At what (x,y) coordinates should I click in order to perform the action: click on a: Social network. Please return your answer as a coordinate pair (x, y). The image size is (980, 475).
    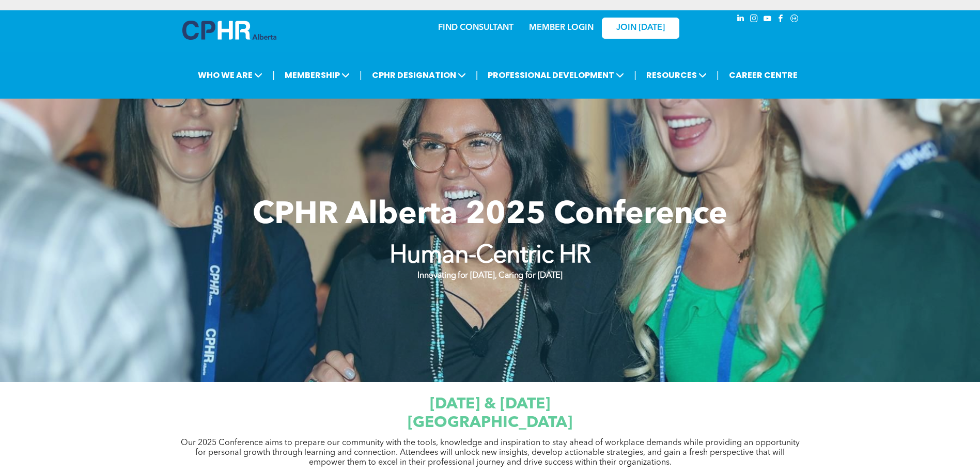
    Looking at the image, I should click on (795, 19).